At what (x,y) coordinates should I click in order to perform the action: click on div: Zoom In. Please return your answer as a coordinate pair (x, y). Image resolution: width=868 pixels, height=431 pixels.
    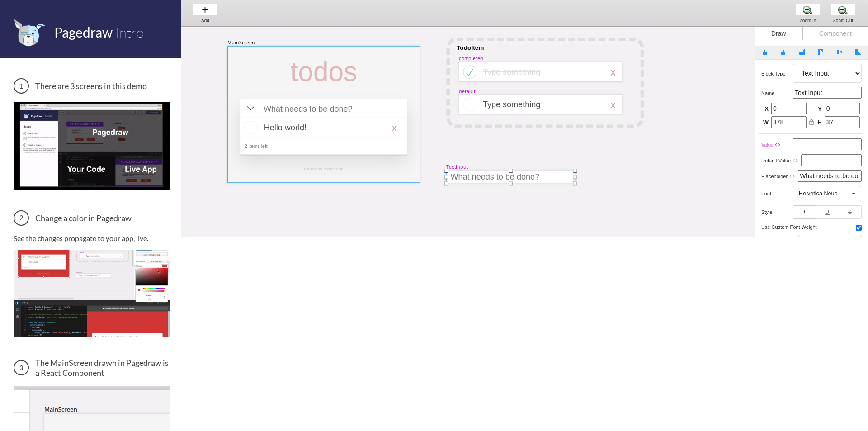
    Looking at the image, I should click on (808, 20).